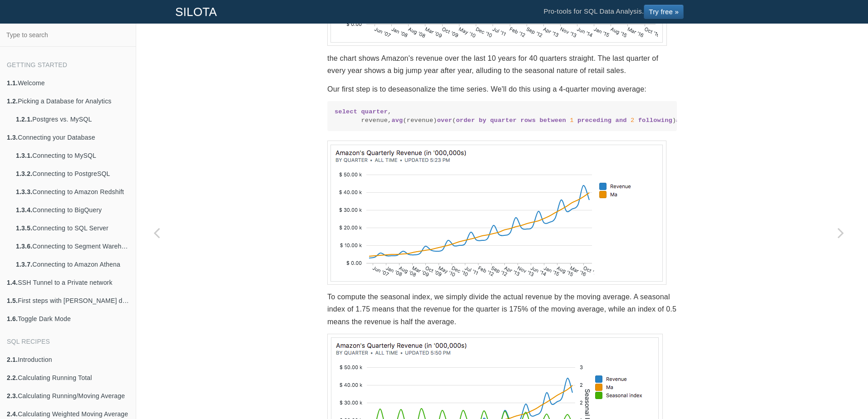 The height and width of the screenshot is (419, 868). Describe the element at coordinates (24, 228) in the screenshot. I see `b: 1.3.5.` at that location.